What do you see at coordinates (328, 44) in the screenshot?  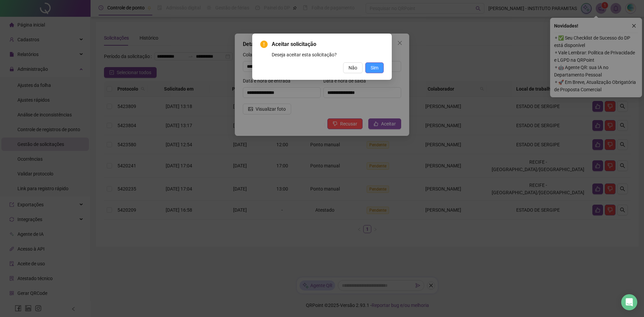 I see `span: Aceitar solicitação` at bounding box center [328, 44].